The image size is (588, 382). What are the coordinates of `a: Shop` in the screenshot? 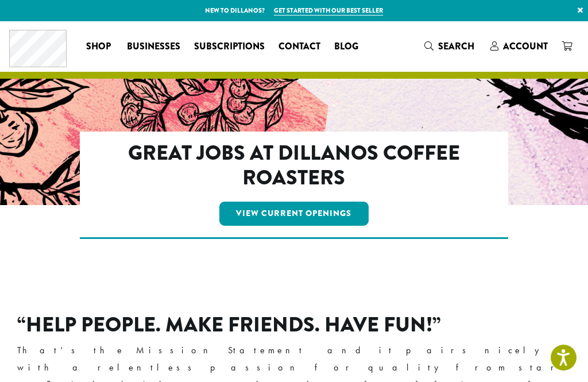 It's located at (99, 47).